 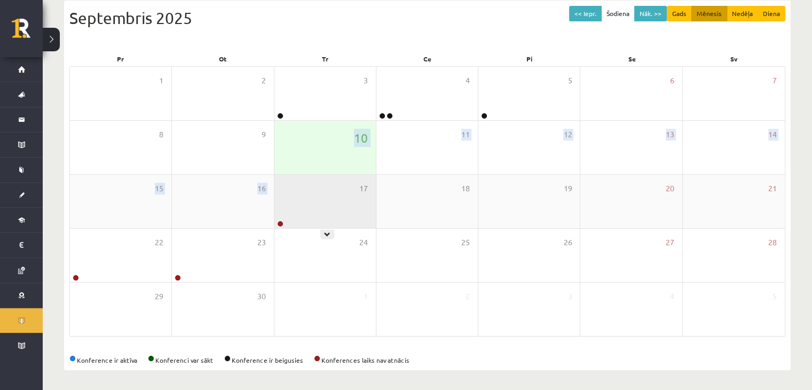 What do you see at coordinates (772, 188) in the screenshot?
I see `span: 21` at bounding box center [772, 188].